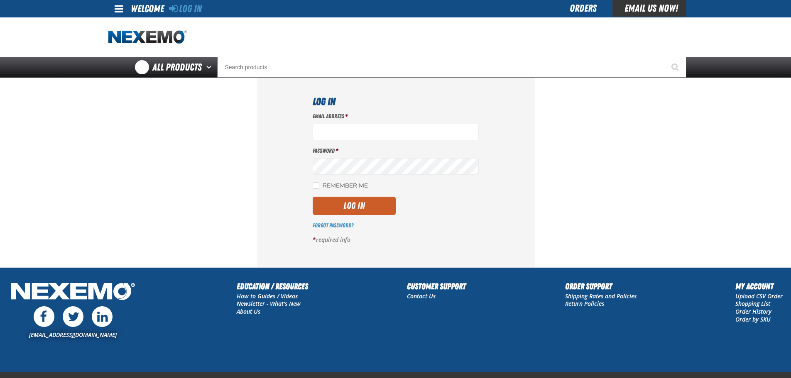  Describe the element at coordinates (267, 296) in the screenshot. I see `a: How to Guides / Videos` at that location.